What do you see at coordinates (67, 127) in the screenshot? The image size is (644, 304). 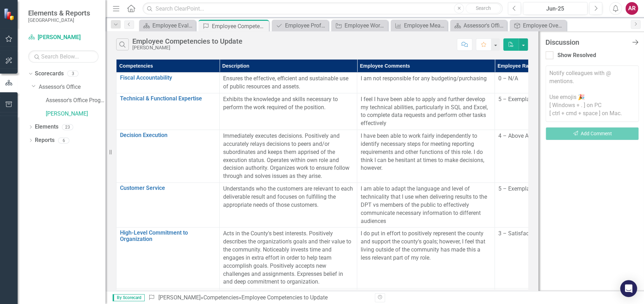 I see `div: 23` at bounding box center [67, 127].